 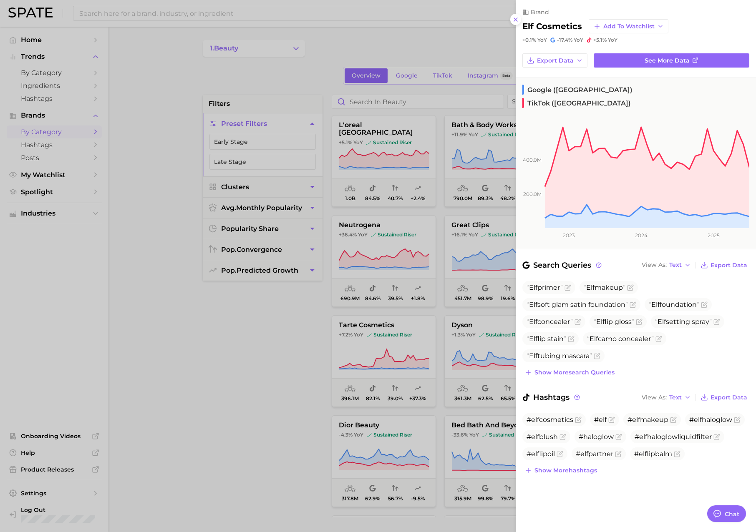 I want to click on span: #elfhaloglowliquidfilter, so click(x=673, y=437).